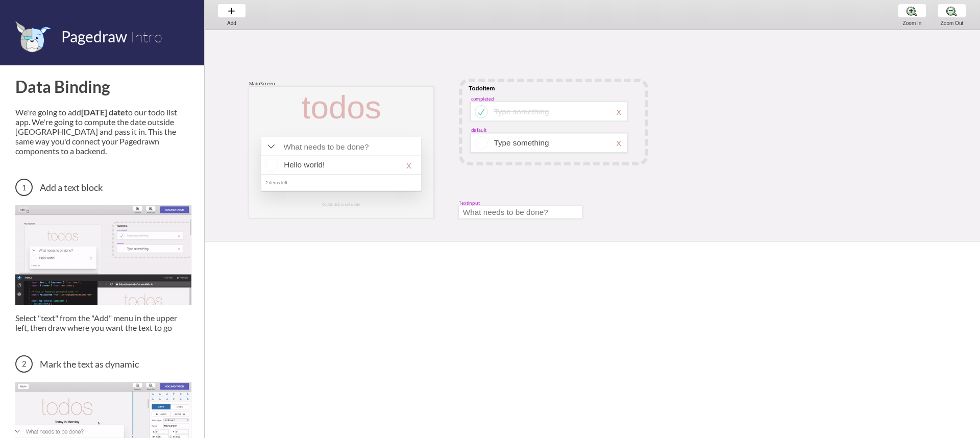 The height and width of the screenshot is (438, 980). I want to click on h3: Mark the text as dynamic, so click(103, 364).